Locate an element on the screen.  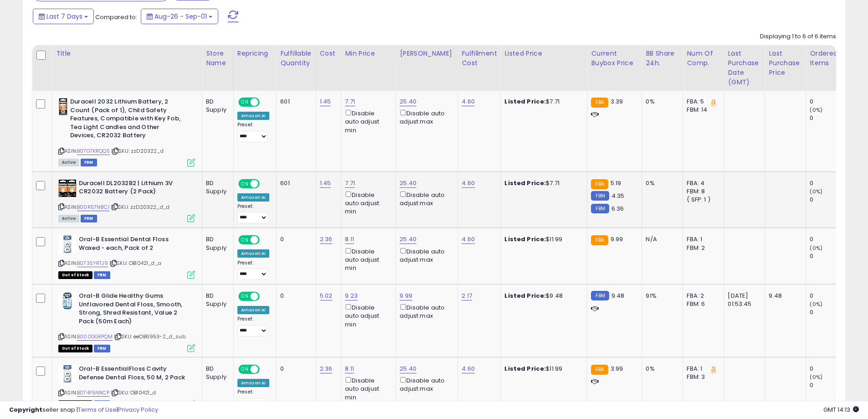
div: Disable auto adjust min is located at coordinates (367, 388).